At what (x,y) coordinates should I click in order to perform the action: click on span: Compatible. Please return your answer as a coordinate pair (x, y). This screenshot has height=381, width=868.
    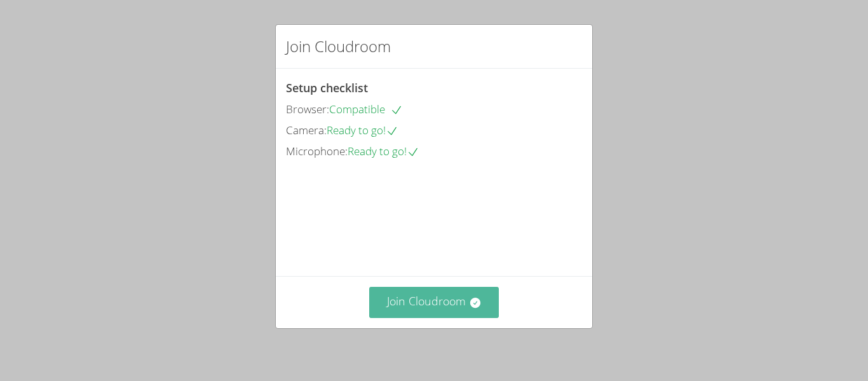
    Looking at the image, I should click on (366, 108).